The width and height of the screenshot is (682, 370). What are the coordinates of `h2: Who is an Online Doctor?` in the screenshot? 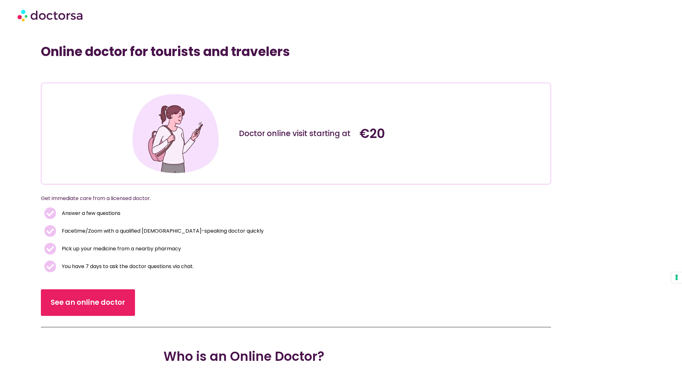 It's located at (341, 357).